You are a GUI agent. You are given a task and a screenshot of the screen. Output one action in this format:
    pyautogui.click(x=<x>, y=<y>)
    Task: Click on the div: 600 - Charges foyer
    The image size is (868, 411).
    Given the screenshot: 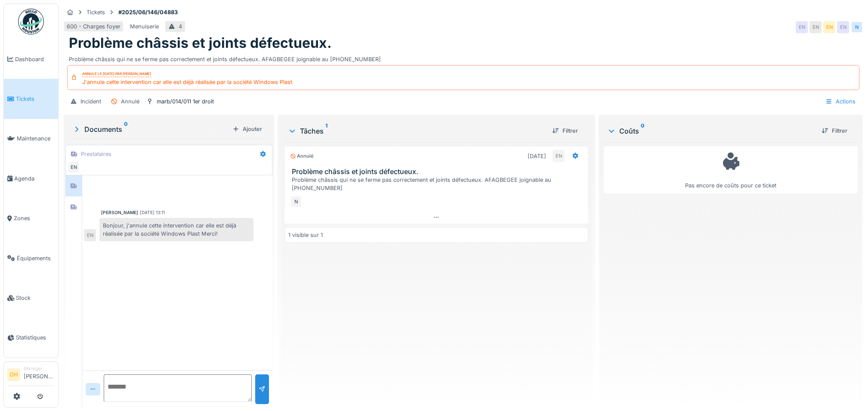 What is the action you would take?
    pyautogui.click(x=94, y=26)
    